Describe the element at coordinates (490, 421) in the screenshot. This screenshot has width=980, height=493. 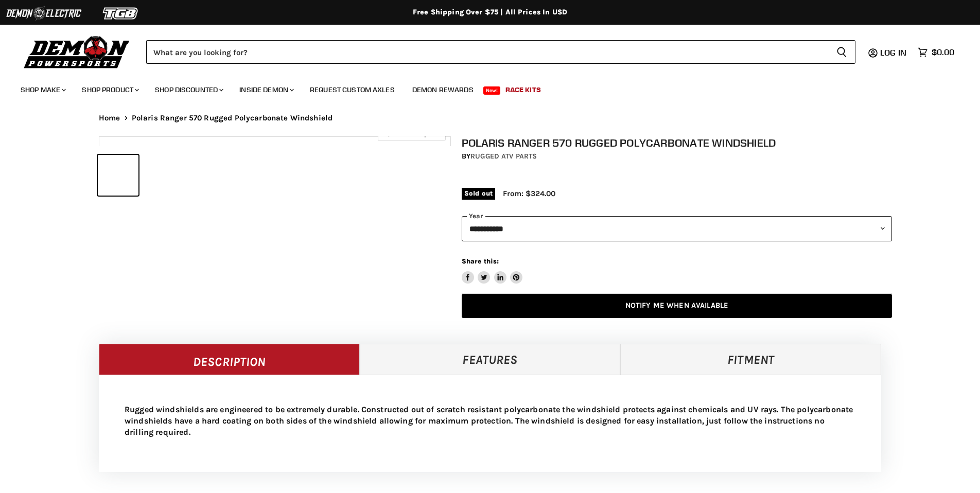
I see `p: Rugged windshields are engineered to be extremely durable. Constructed out of scratch resistant p...` at that location.